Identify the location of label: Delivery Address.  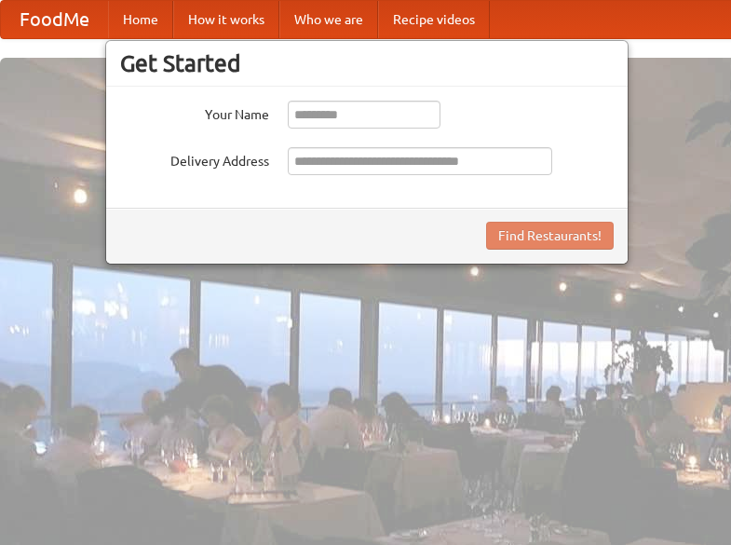
(195, 158).